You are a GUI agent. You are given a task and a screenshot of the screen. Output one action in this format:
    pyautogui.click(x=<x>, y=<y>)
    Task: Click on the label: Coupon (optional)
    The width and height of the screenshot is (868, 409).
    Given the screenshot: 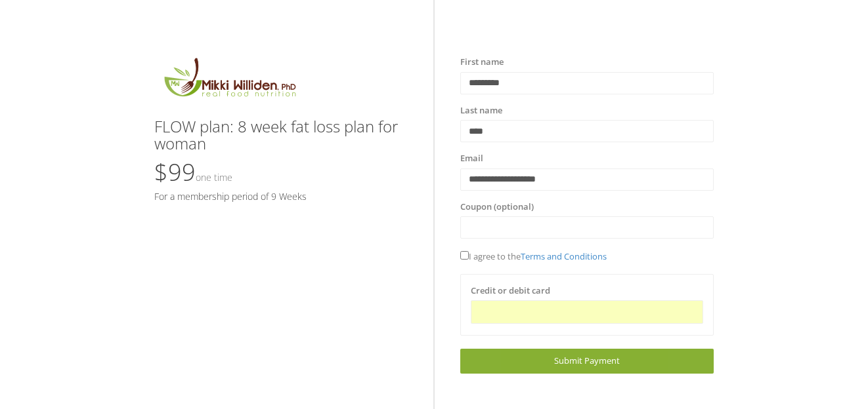 What is the action you would take?
    pyautogui.click(x=497, y=207)
    